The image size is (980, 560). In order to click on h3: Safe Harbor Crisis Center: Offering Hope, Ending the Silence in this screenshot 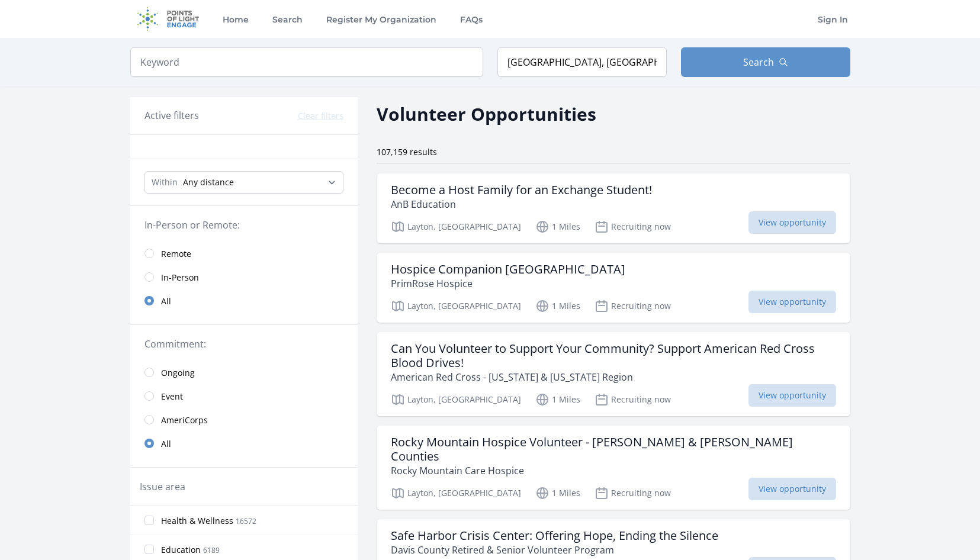, I will do `click(554, 536)`.